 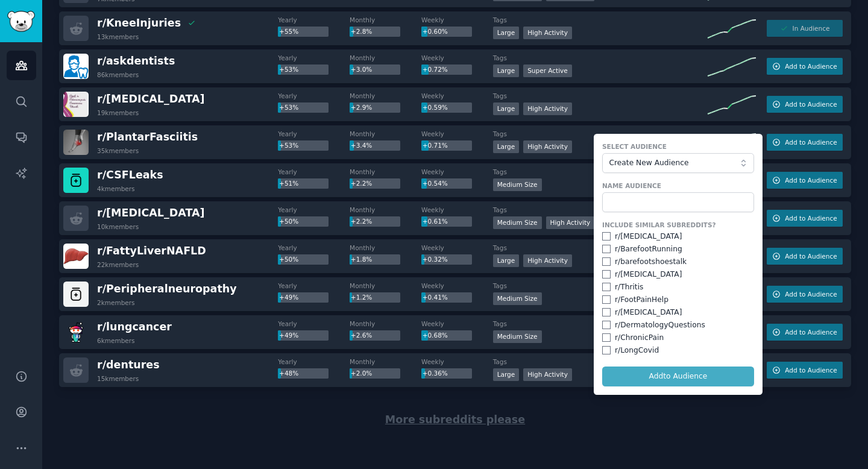 What do you see at coordinates (134, 327) in the screenshot?
I see `span: r/ lungcancer` at bounding box center [134, 327].